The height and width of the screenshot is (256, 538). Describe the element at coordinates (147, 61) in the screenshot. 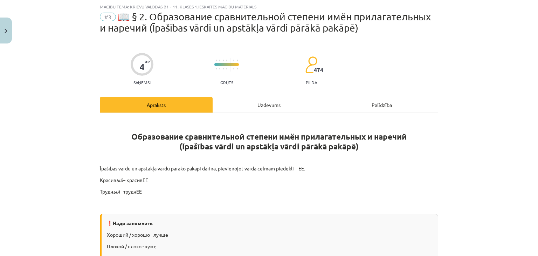

I see `span: XP` at that location.